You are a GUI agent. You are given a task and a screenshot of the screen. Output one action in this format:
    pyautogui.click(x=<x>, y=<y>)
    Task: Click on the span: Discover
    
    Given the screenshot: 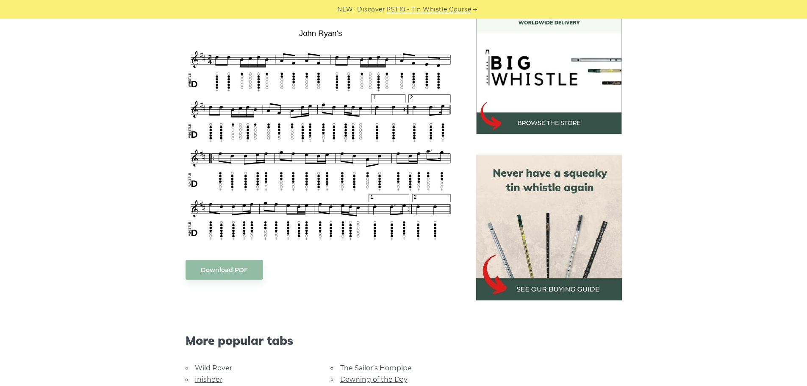 What is the action you would take?
    pyautogui.click(x=371, y=9)
    